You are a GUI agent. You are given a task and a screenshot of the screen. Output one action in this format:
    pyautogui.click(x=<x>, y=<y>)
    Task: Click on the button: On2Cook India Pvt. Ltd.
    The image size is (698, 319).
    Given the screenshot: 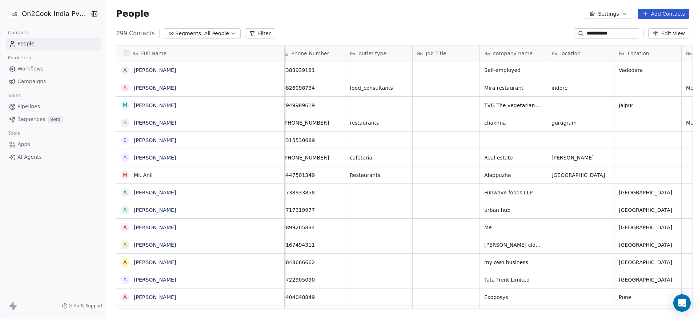 What is the action you would take?
    pyautogui.click(x=47, y=14)
    